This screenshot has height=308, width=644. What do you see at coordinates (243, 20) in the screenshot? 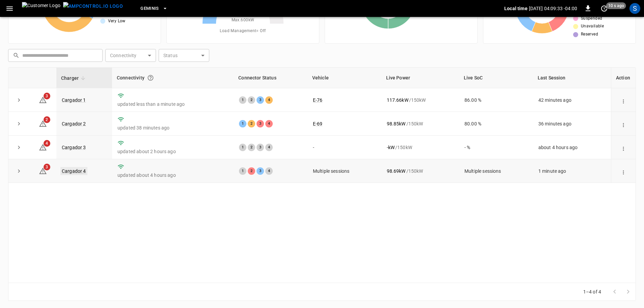
I see `span: Max. 600 kW` at bounding box center [243, 20].